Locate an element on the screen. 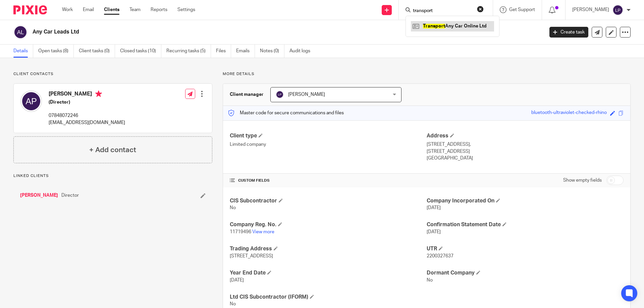 The image size is (644, 308). h4: Year End Date is located at coordinates (328, 273).